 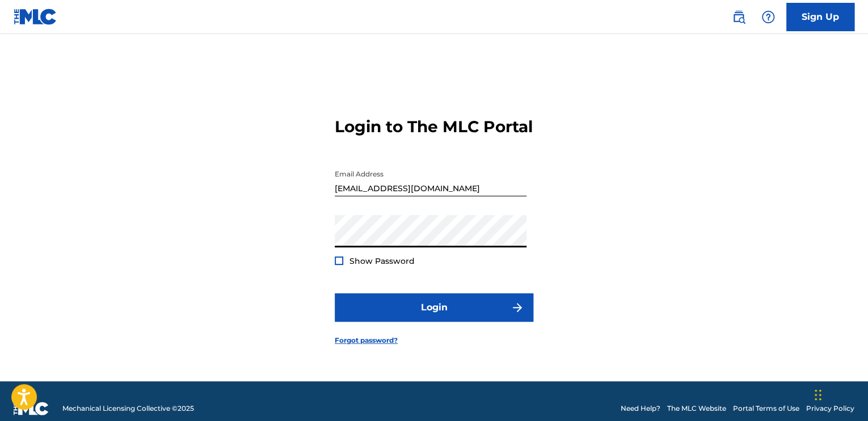 What do you see at coordinates (739, 17) in the screenshot?
I see `a: Public Search` at bounding box center [739, 17].